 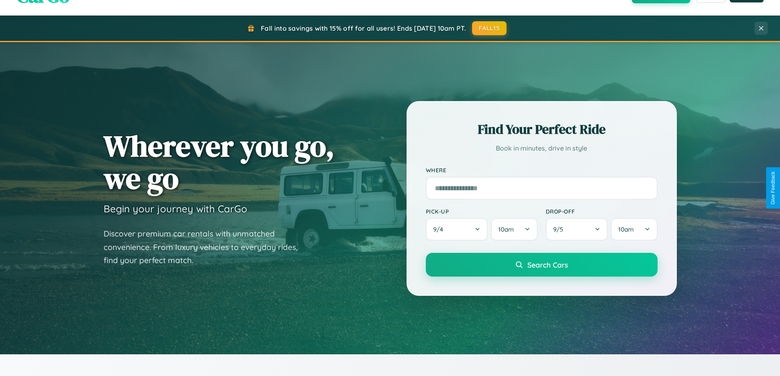 What do you see at coordinates (542, 148) in the screenshot?
I see `p: Book in minutes, drive in style` at bounding box center [542, 148].